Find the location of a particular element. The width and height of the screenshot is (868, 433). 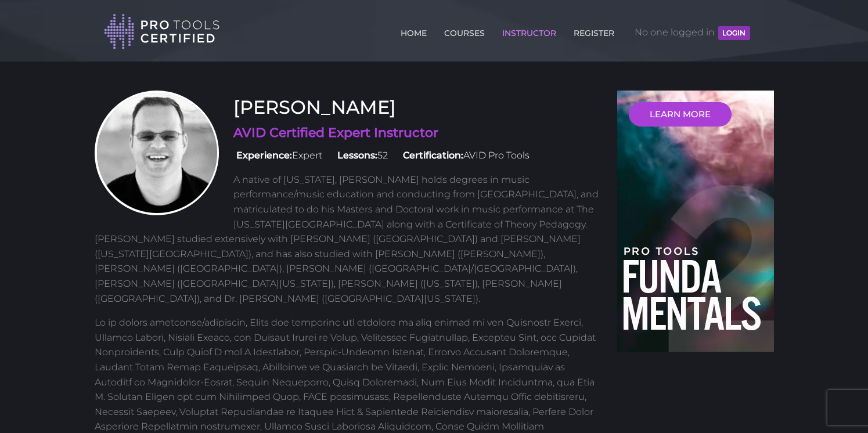

h4: AVID Certified Expert Instructor is located at coordinates (347, 133).